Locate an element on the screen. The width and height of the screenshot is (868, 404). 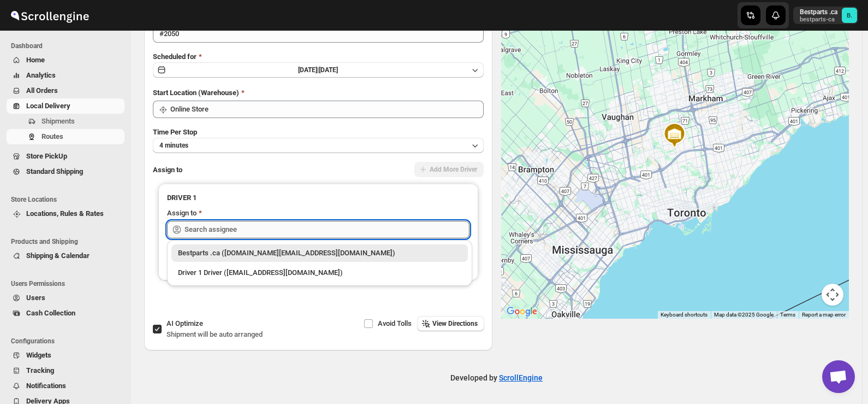
span: Shipment will be auto arranged is located at coordinates (215, 334).